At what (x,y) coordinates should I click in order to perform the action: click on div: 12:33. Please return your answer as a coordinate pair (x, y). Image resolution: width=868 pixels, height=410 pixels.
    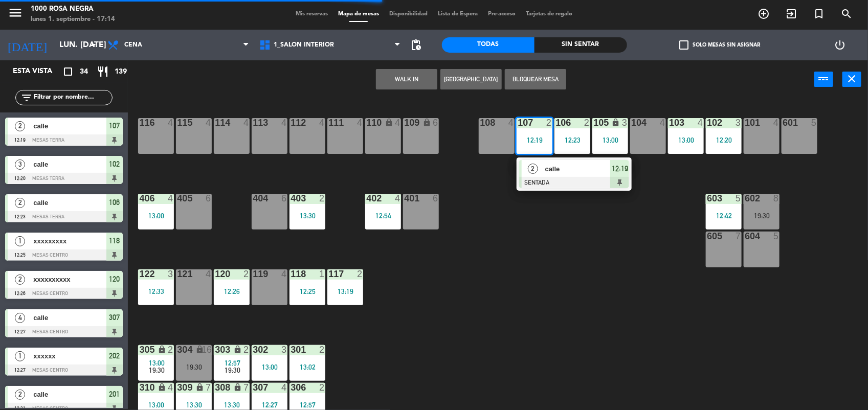
    Looking at the image, I should click on (156, 292).